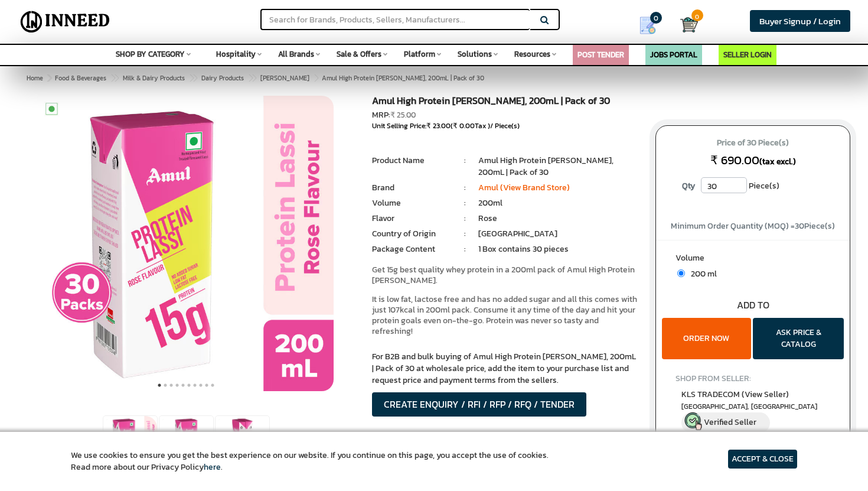 Image resolution: width=868 pixels, height=491 pixels. What do you see at coordinates (693, 421) in the screenshot?
I see `img: inneed-verified-seller-icon.png` at bounding box center [693, 421].